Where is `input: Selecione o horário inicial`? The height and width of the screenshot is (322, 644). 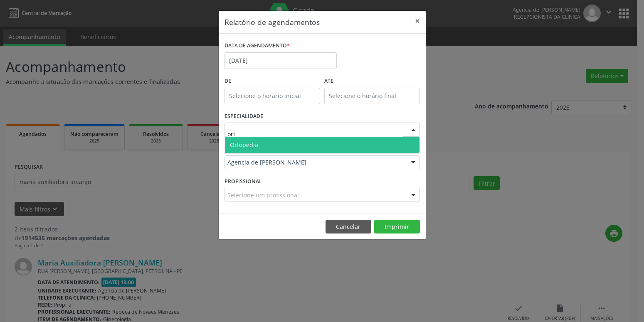
input: Selecione o horário inicial is located at coordinates (273, 96).